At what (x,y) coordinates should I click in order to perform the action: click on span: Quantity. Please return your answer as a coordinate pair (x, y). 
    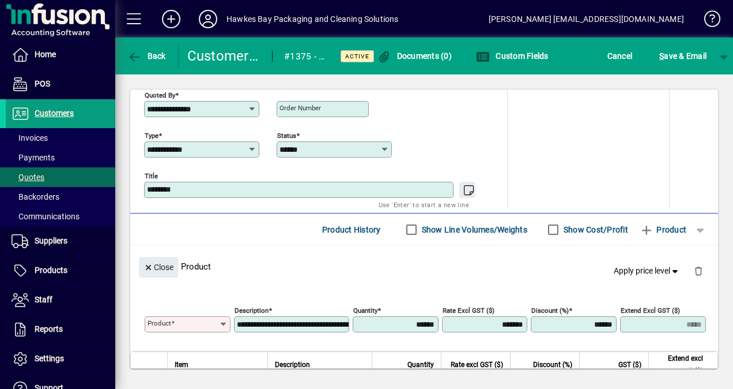
    Looking at the image, I should click on (421, 364).